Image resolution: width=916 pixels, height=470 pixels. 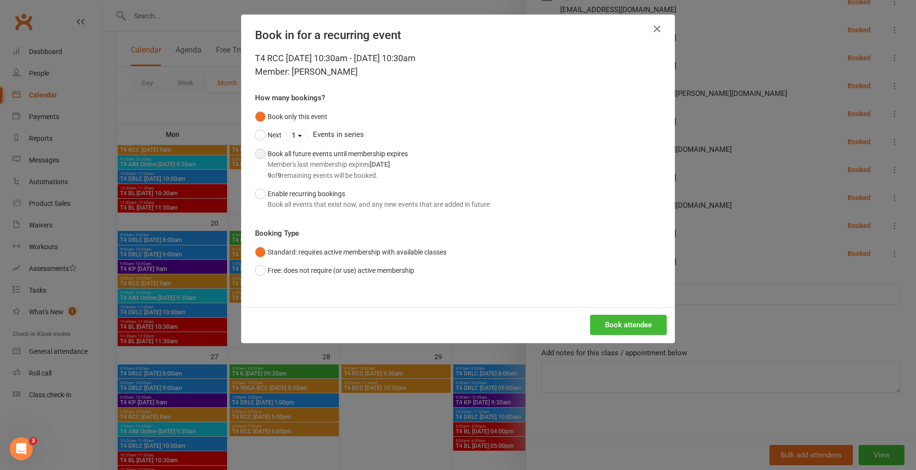 What do you see at coordinates (291, 117) in the screenshot?
I see `button: Book only this event` at bounding box center [291, 117].